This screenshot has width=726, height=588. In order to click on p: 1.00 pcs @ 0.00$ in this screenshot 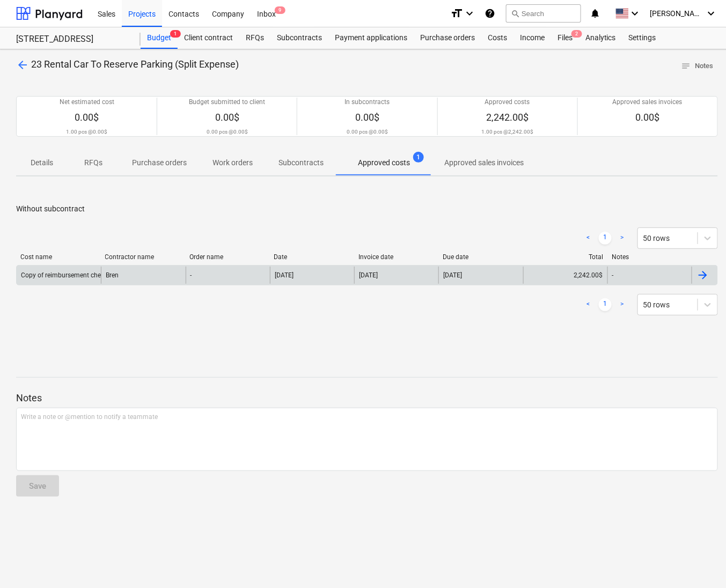, I will do `click(87, 132)`.